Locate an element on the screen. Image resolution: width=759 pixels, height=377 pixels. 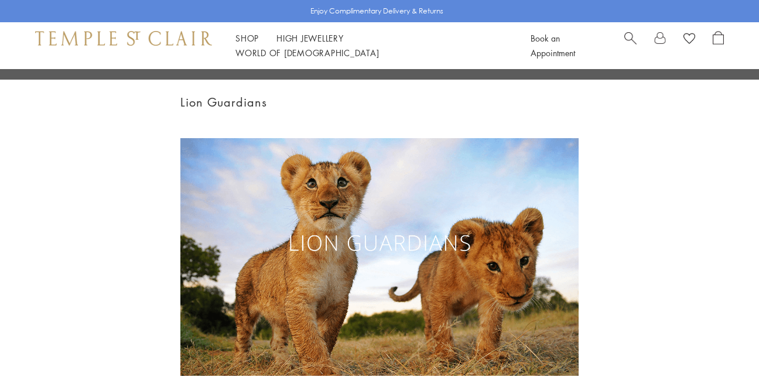
img: tt7-banner.png is located at coordinates (379, 257).